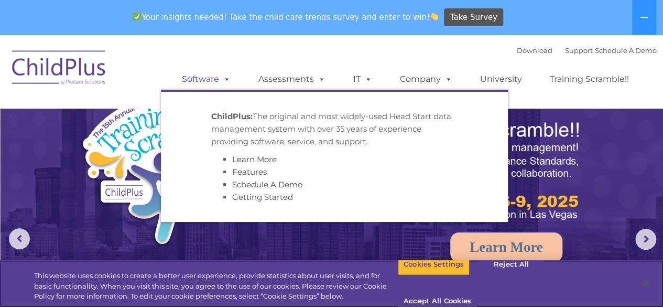 The width and height of the screenshot is (663, 307). What do you see at coordinates (434, 264) in the screenshot?
I see `button: Cookies Settings` at bounding box center [434, 264].